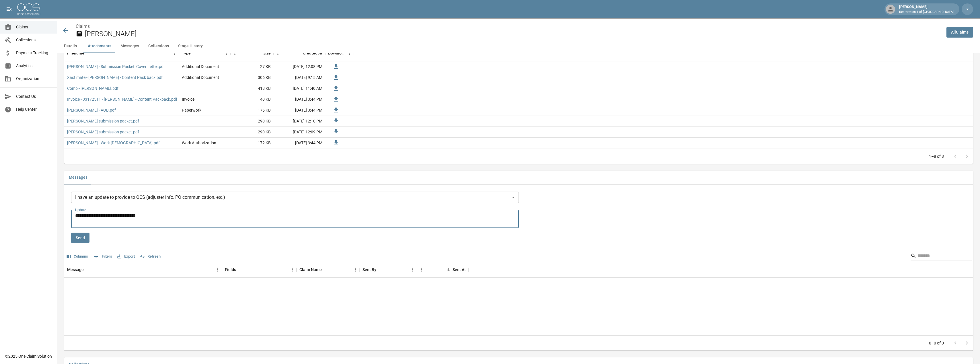  I want to click on a: AllClaims, so click(960, 32).